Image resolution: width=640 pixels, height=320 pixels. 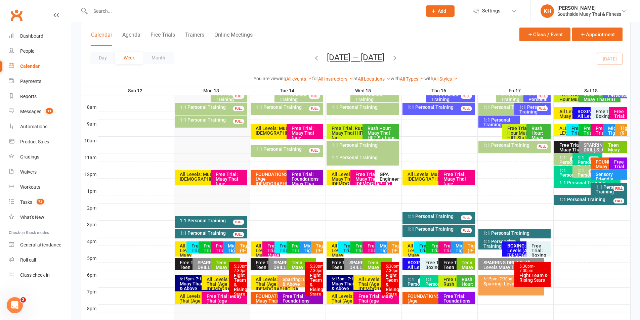 What do you see at coordinates (158, 58) in the screenshot?
I see `button: Month` at bounding box center [158, 58].